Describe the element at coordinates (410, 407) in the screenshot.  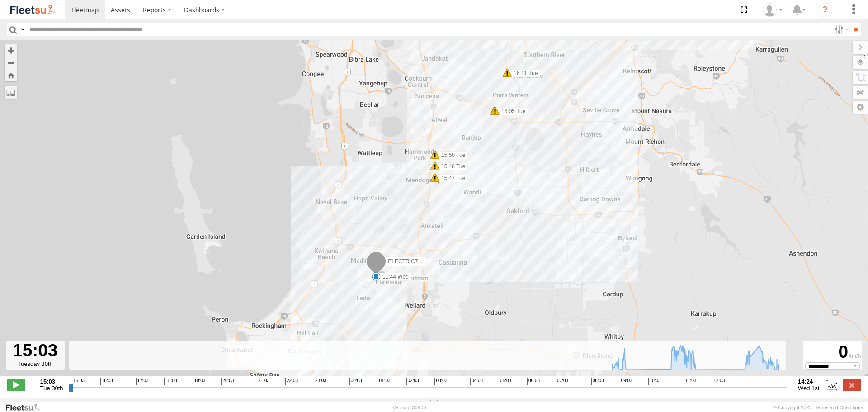
I see `div: Version: 309.01` at that location.